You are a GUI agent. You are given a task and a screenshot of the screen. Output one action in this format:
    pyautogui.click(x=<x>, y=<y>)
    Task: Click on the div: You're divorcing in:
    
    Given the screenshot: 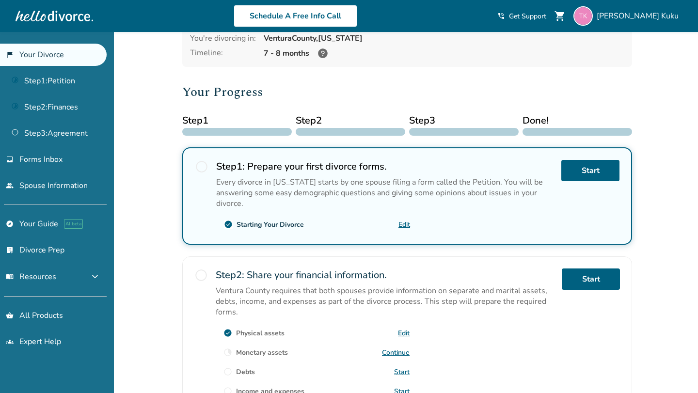 What is the action you would take?
    pyautogui.click(x=223, y=38)
    